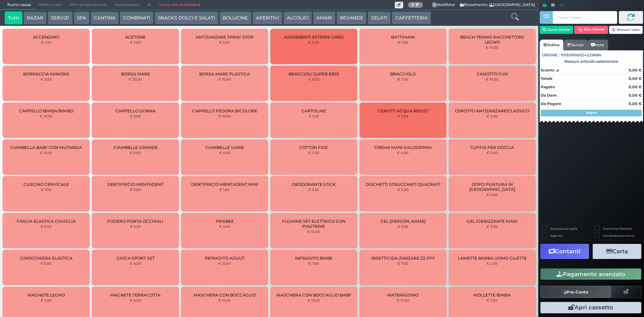 The height and width of the screenshot is (317, 644). Describe the element at coordinates (549, 96) in the screenshot. I see `strong: Da Dare` at that location.